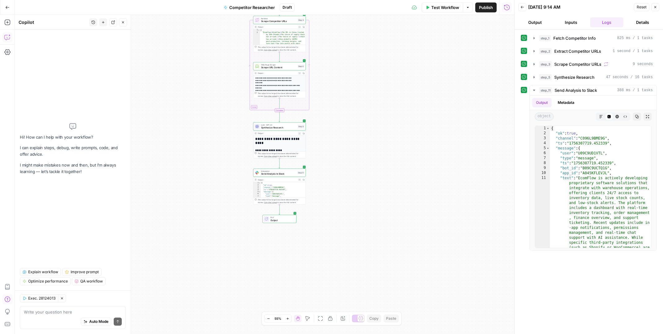 Image resolution: width=663 pixels, height=334 pixels. I want to click on button: Optimize performance, so click(45, 281).